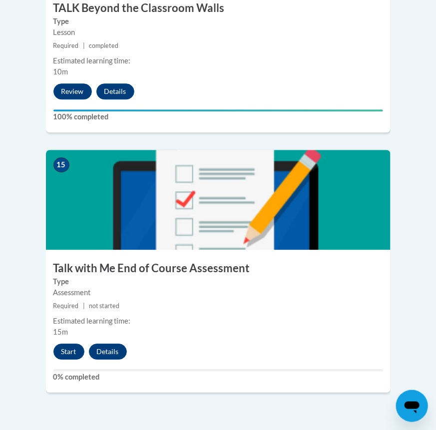 The width and height of the screenshot is (436, 430). Describe the element at coordinates (218, 117) in the screenshot. I see `label: 100% completed` at that location.